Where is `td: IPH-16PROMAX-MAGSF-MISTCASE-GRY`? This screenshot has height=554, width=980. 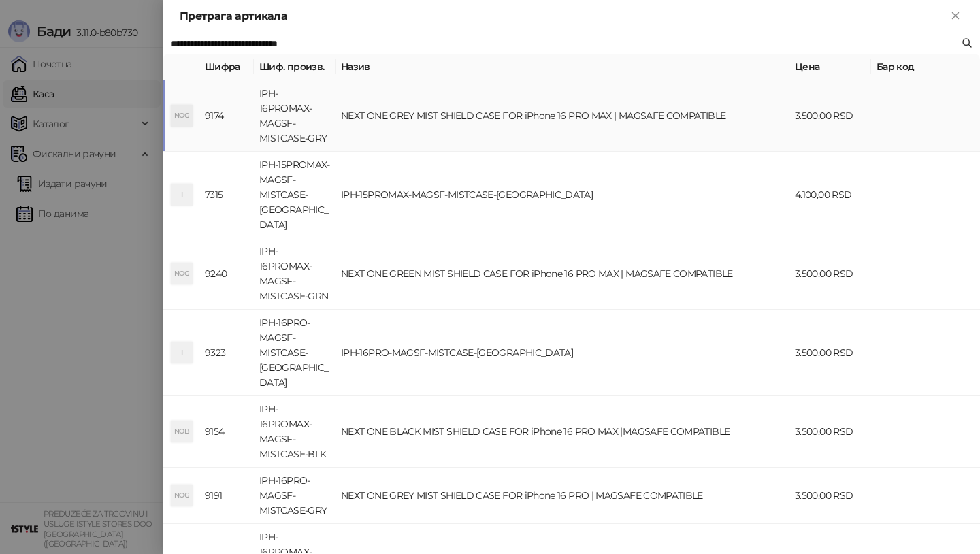
td: IPH-16PROMAX-MAGSF-MISTCASE-GRY is located at coordinates (295, 116).